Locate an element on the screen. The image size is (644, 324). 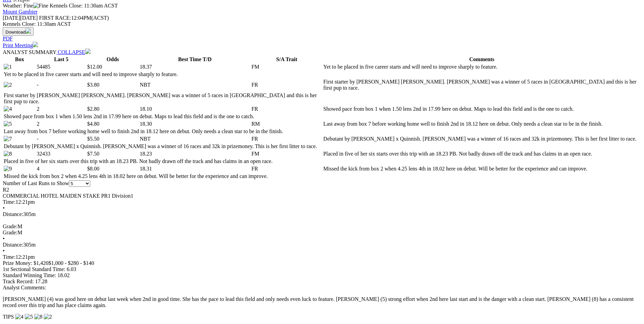
img: 1 is located at coordinates (8, 67).